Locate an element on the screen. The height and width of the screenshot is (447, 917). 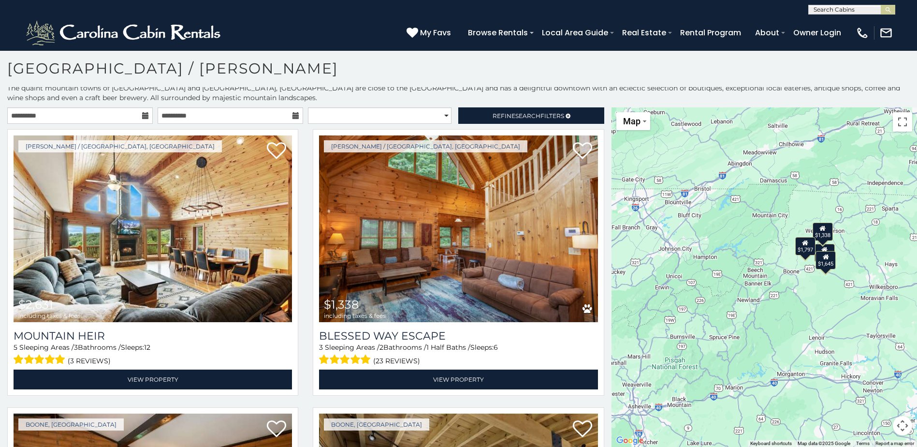
h3: Blessed Way Escape is located at coordinates (458, 336).